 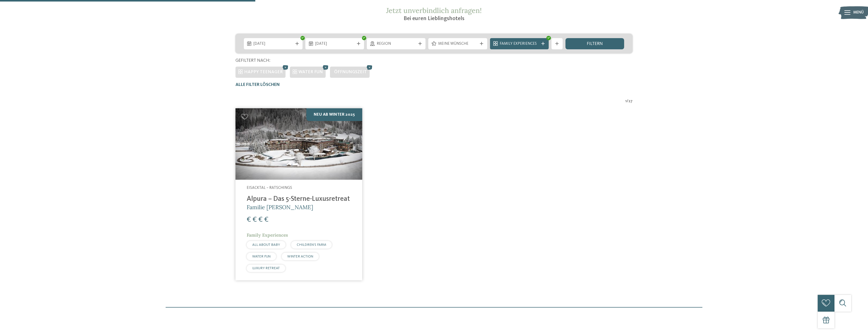 I want to click on span: Jetzt unverbindlich anfragen!, so click(x=434, y=11).